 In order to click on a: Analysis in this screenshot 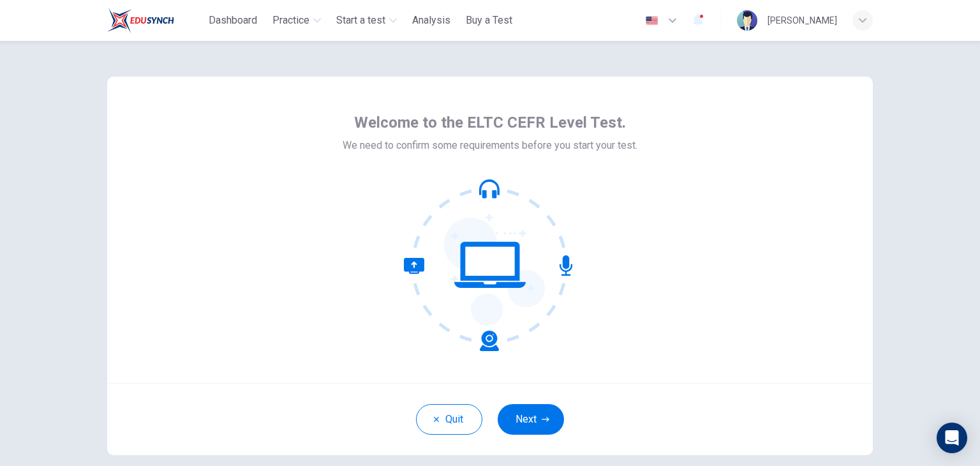, I will do `click(432, 21)`.